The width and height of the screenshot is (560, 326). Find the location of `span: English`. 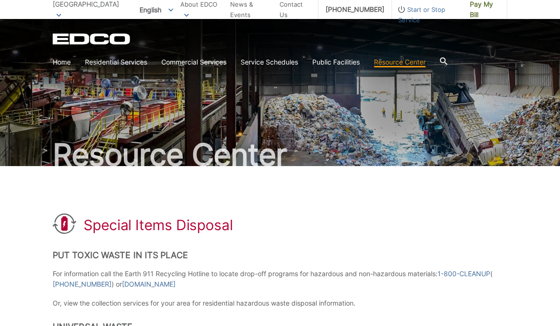

span: English is located at coordinates (156, 9).